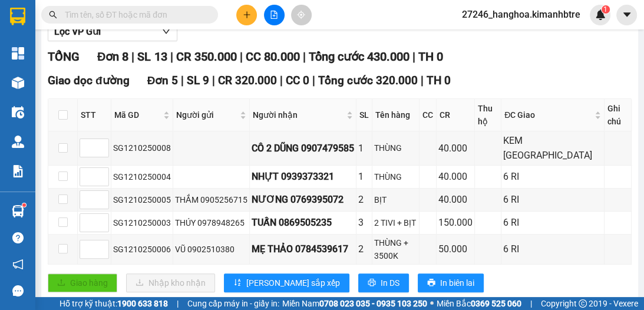 Image resolution: width=644 pixels, height=310 pixels. I want to click on div: VŨ 0902510380, so click(211, 250).